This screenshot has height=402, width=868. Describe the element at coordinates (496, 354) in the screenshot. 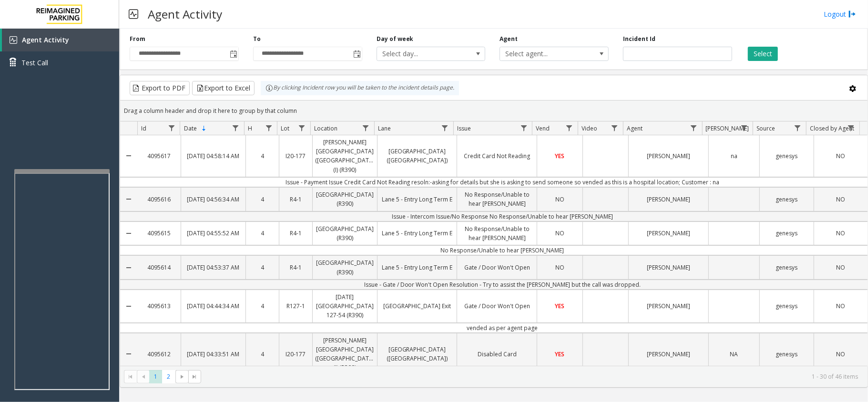

I see `a: Disabled Card` at that location.